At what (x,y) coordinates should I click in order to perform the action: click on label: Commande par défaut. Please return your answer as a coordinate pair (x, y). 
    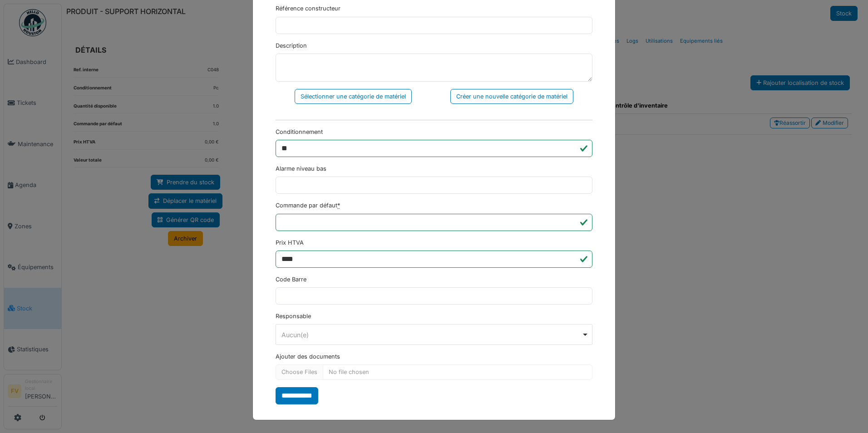
    Looking at the image, I should click on (308, 205).